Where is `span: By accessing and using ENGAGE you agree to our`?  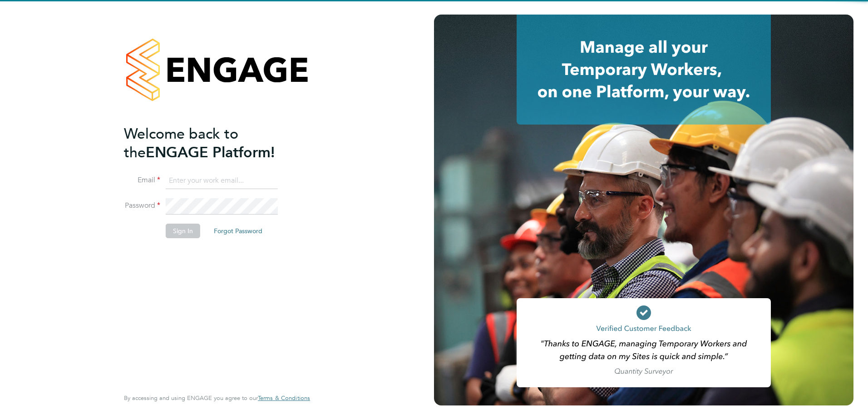 span: By accessing and using ENGAGE you agree to our is located at coordinates (217, 398).